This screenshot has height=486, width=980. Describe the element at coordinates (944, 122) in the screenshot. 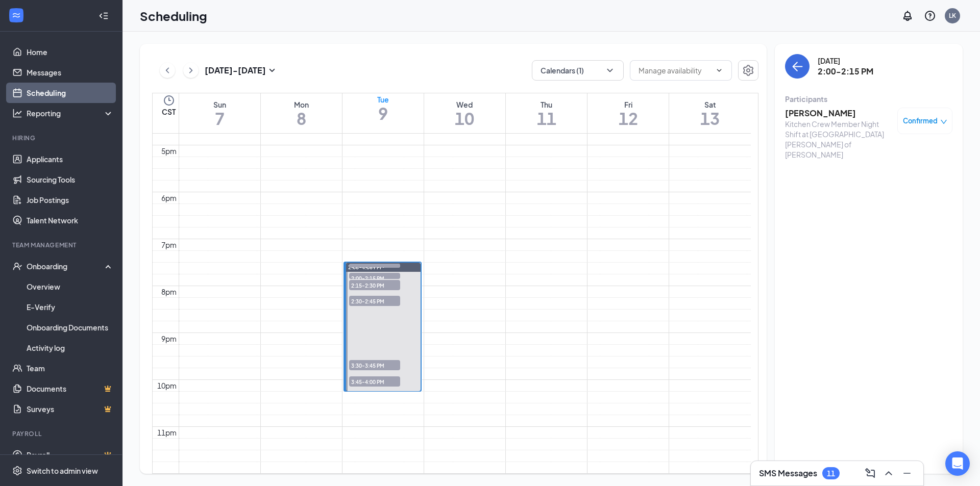

I see `span: down` at that location.